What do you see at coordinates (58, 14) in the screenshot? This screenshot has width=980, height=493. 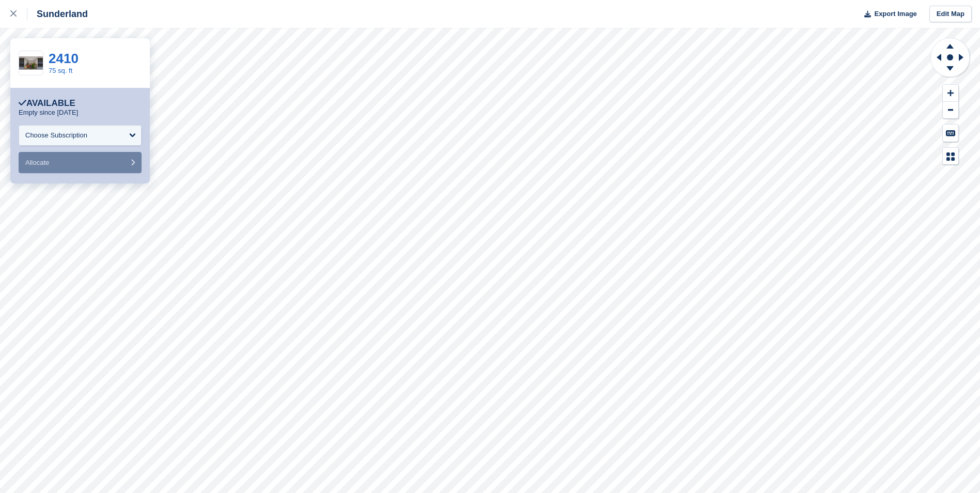 I see `div: Sunderland` at bounding box center [58, 14].